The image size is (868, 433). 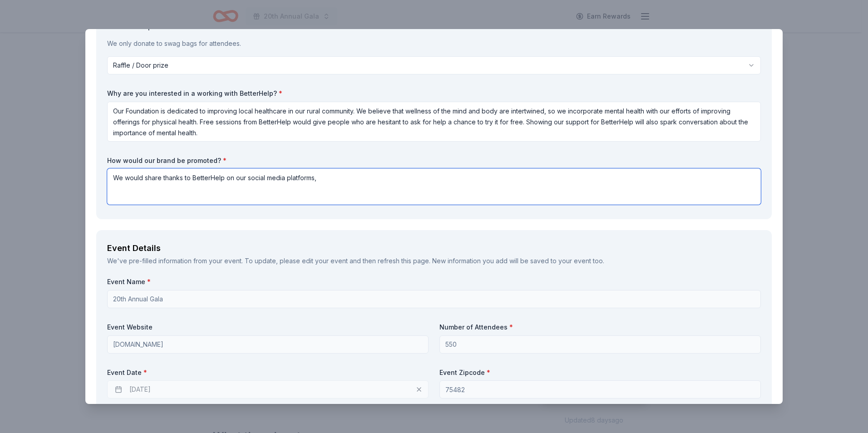 What do you see at coordinates (600, 373) in the screenshot?
I see `label: Event Zipcode` at bounding box center [600, 373].